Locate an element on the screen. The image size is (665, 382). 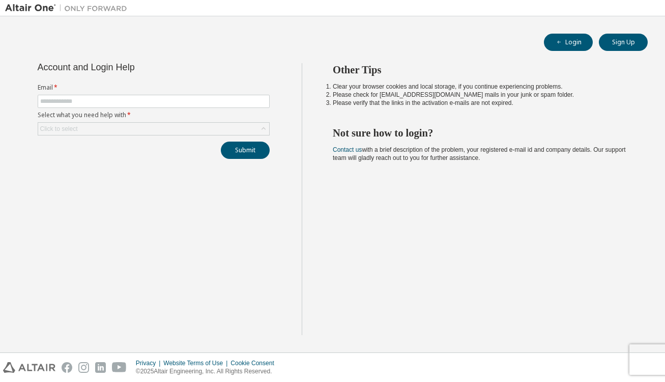
span: with a brief description of the problem, your registered e-mail id and company details. Our suppo... is located at coordinates (479, 154).